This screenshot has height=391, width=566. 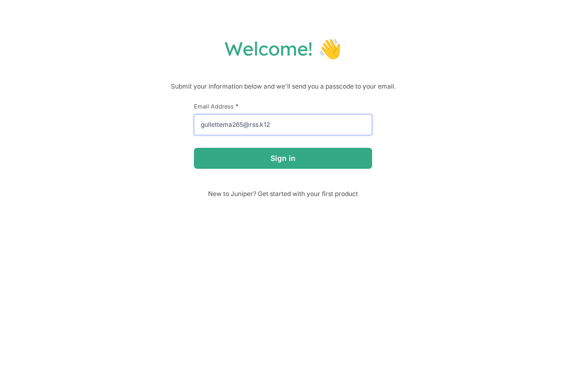 I want to click on h1: Welcome! 👋, so click(x=283, y=48).